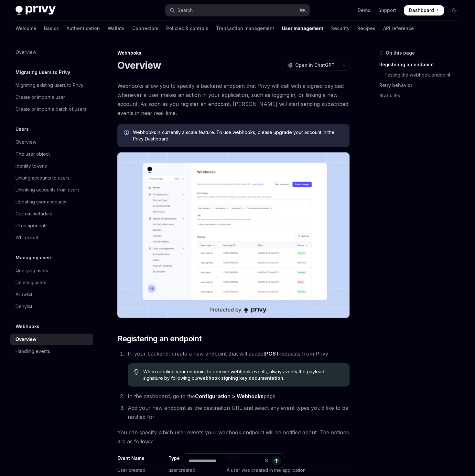  What do you see at coordinates (422, 95) in the screenshot?
I see `a: Static IPs` at bounding box center [422, 95].